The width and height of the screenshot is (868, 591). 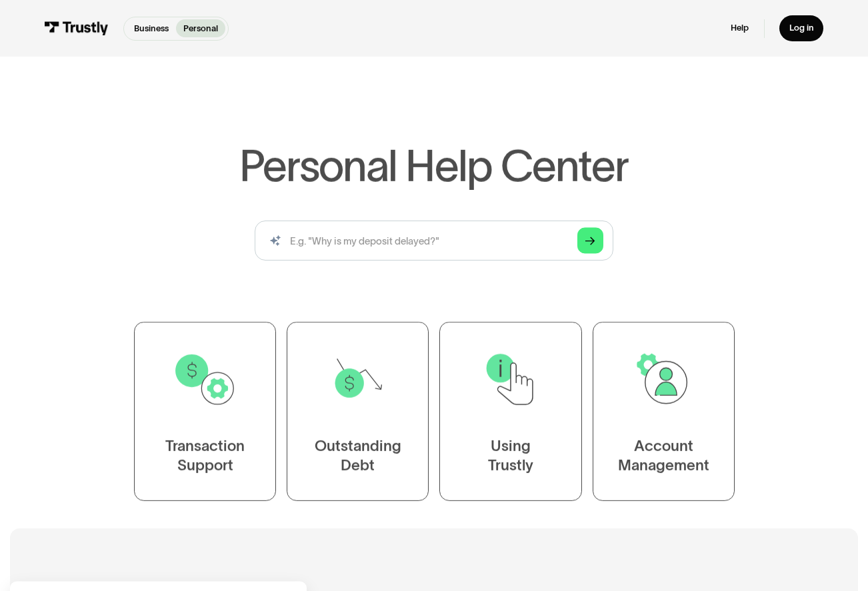 I want to click on p: Personal, so click(x=201, y=28).